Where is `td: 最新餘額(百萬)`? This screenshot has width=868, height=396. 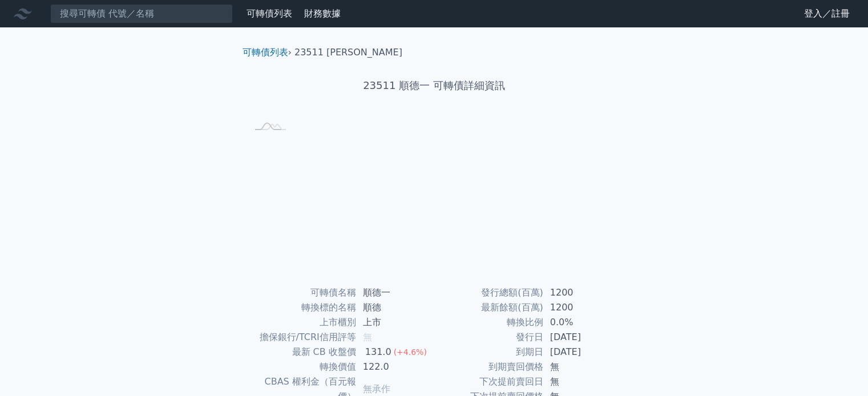 td: 最新餘額(百萬) is located at coordinates (488, 307).